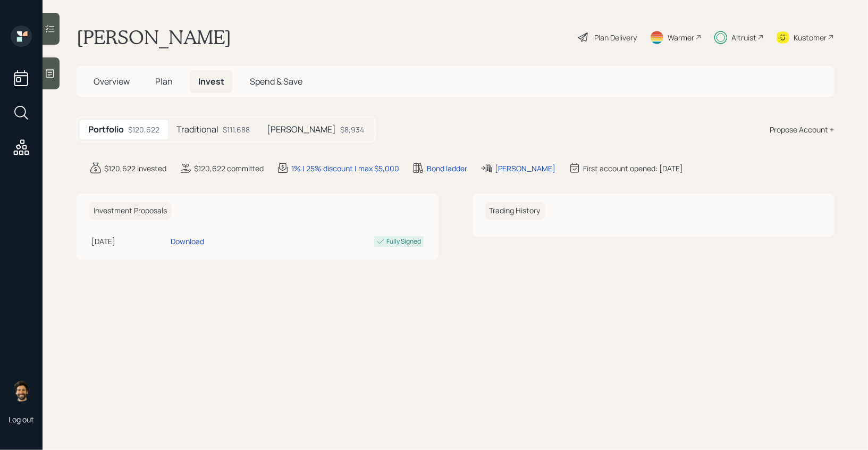 The image size is (868, 450). What do you see at coordinates (135, 169) in the screenshot?
I see `div: $120,622 invested` at bounding box center [135, 169].